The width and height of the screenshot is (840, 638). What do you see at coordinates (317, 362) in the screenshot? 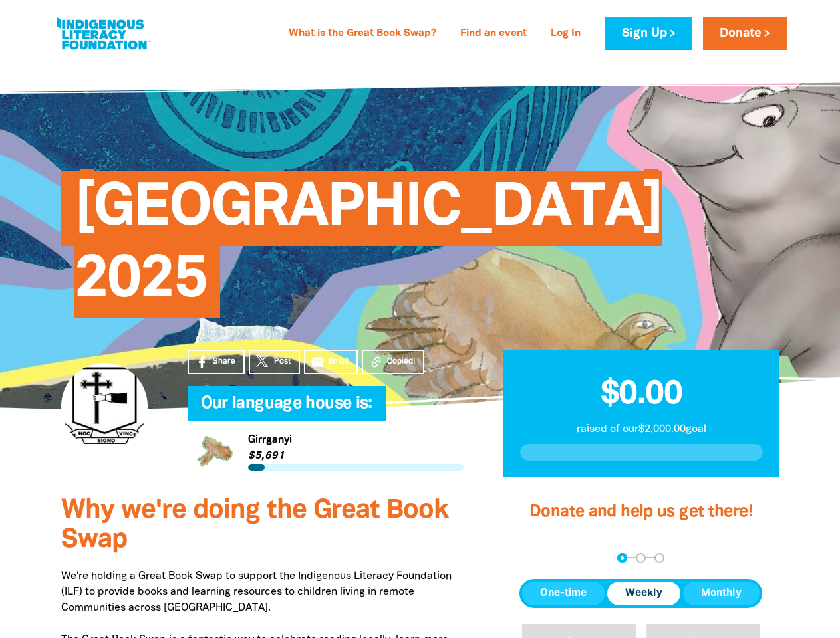
I see `i: email` at bounding box center [317, 362].